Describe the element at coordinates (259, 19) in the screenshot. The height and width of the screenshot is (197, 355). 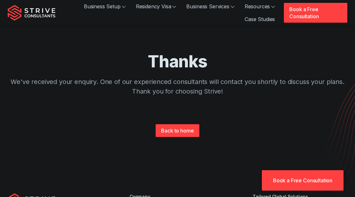
I see `a: Case Studies` at that location.